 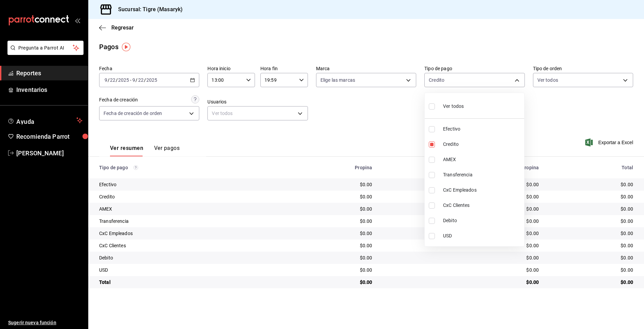 I want to click on span: Efectivo, so click(x=482, y=129).